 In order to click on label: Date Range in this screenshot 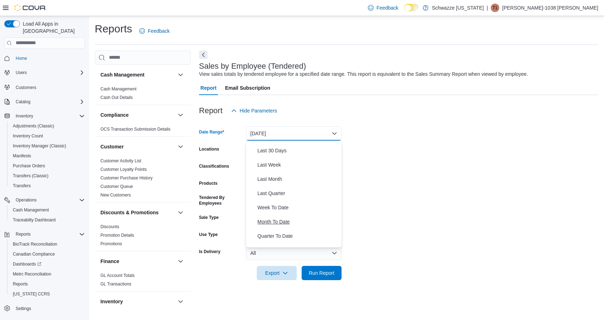, I will do `click(212, 132)`.